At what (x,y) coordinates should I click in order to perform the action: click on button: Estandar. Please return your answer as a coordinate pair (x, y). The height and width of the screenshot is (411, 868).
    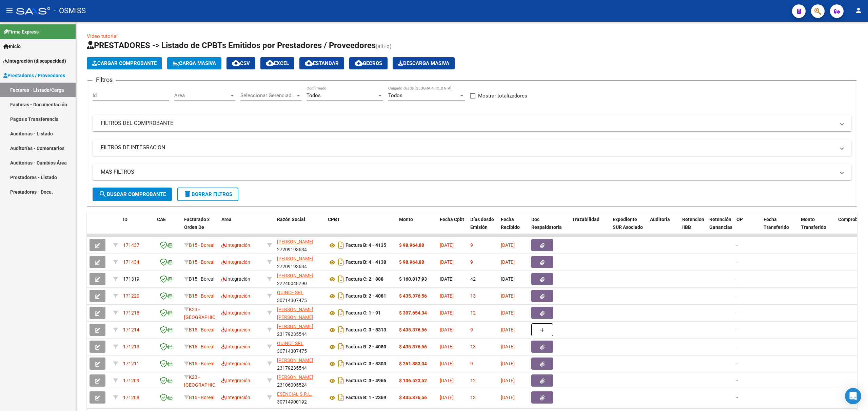
    Looking at the image, I should click on (321, 63).